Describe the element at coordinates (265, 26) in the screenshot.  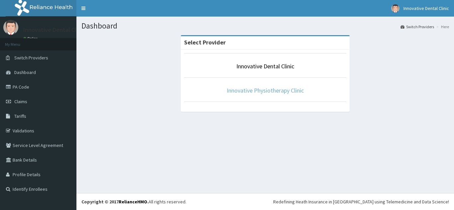
I see `h1: Dashboard` at that location.